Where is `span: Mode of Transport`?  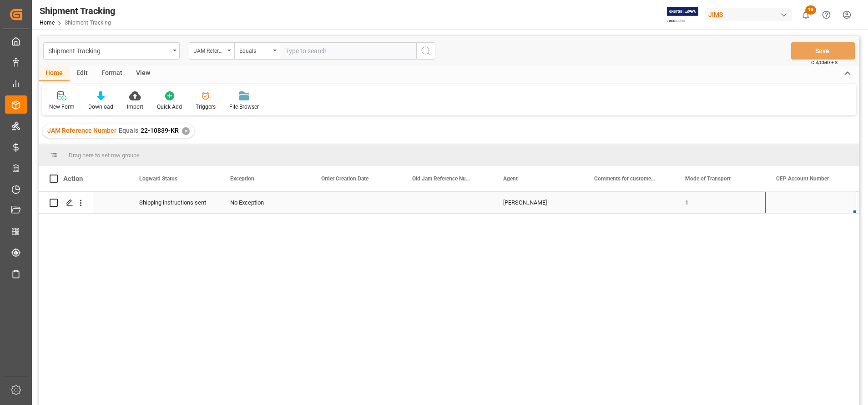
span: Mode of Transport is located at coordinates (707, 178).